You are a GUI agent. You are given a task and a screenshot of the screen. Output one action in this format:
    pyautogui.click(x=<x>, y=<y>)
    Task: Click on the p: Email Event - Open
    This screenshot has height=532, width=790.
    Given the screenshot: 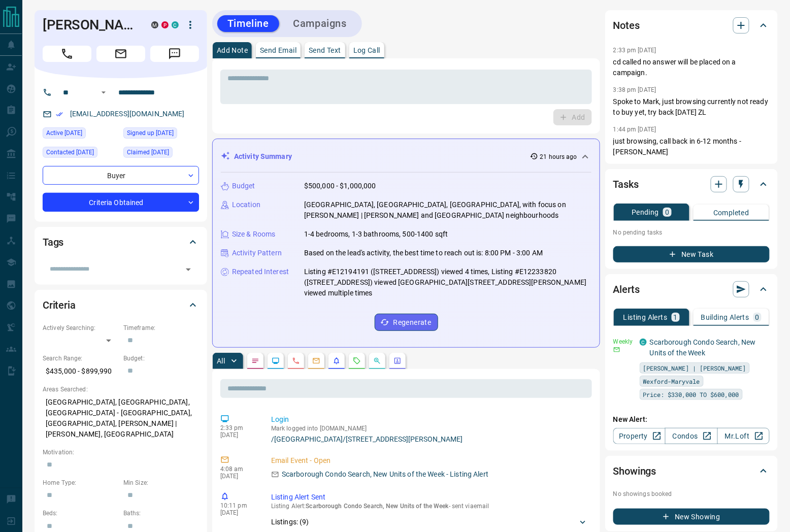 What is the action you would take?
    pyautogui.click(x=430, y=461)
    